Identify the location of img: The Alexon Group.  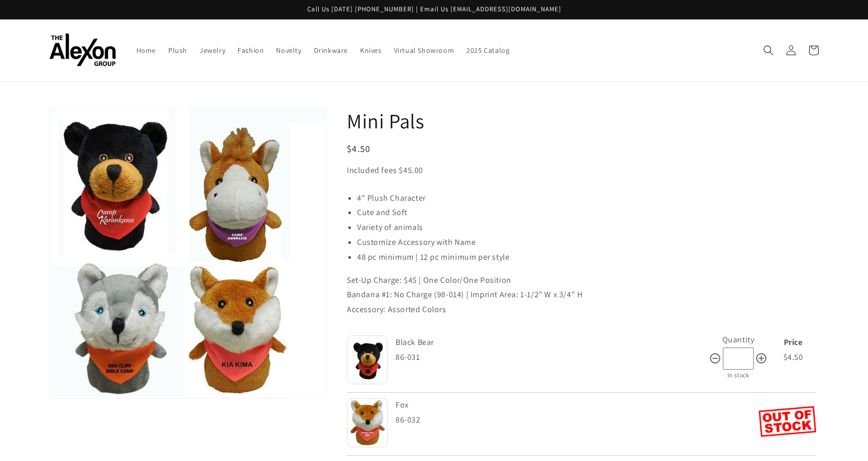
(82, 50).